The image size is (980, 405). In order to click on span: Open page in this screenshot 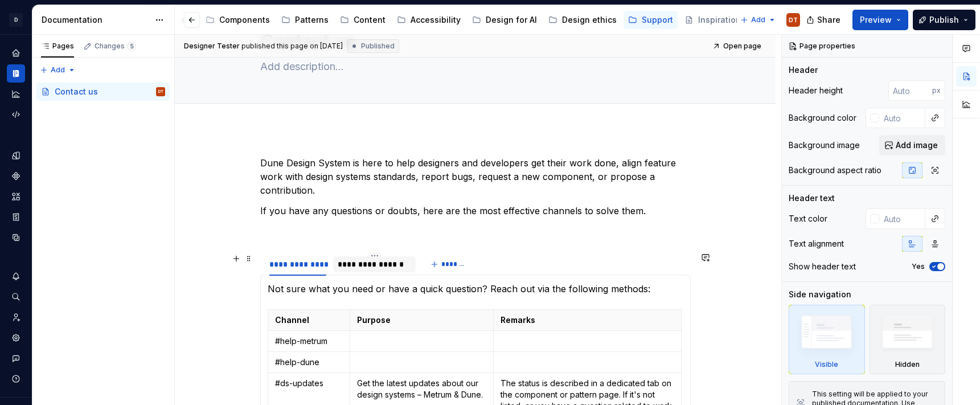, I will do `click(742, 46)`.